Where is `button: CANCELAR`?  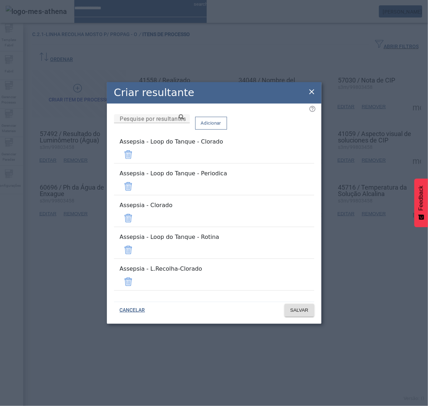
button: CANCELAR is located at coordinates (132, 311).